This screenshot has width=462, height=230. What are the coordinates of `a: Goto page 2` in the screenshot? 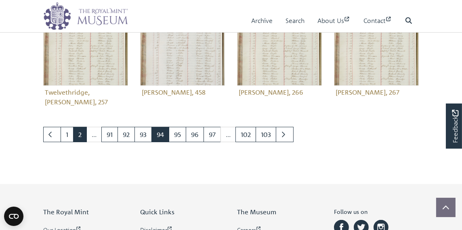 It's located at (80, 135).